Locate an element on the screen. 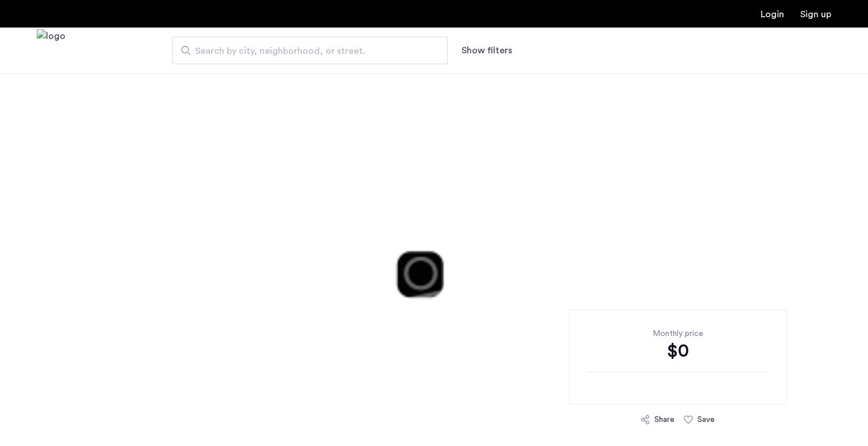 This screenshot has width=868, height=446. span: Search by city, neighborhood, or street. is located at coordinates (305, 51).